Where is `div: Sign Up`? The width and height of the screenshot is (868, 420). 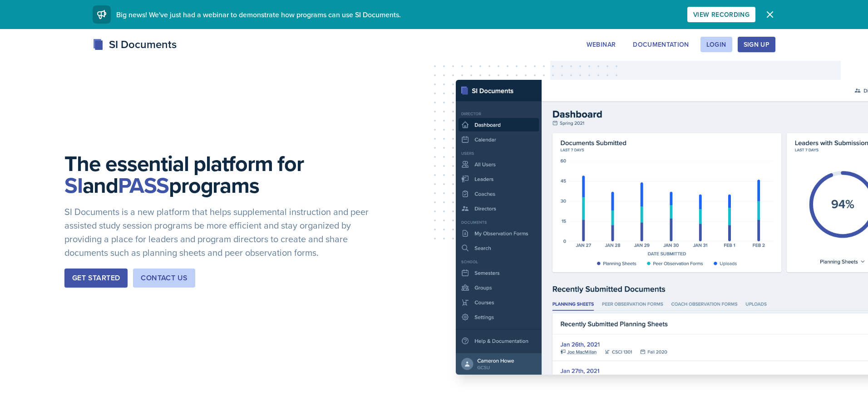
div: Sign Up is located at coordinates (757, 45).